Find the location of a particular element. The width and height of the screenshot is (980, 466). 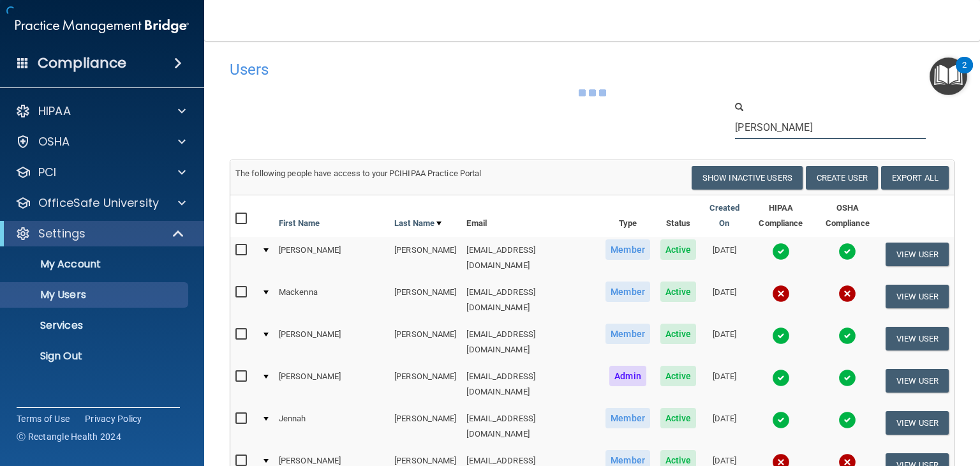

a: Settings is located at coordinates (100, 234).